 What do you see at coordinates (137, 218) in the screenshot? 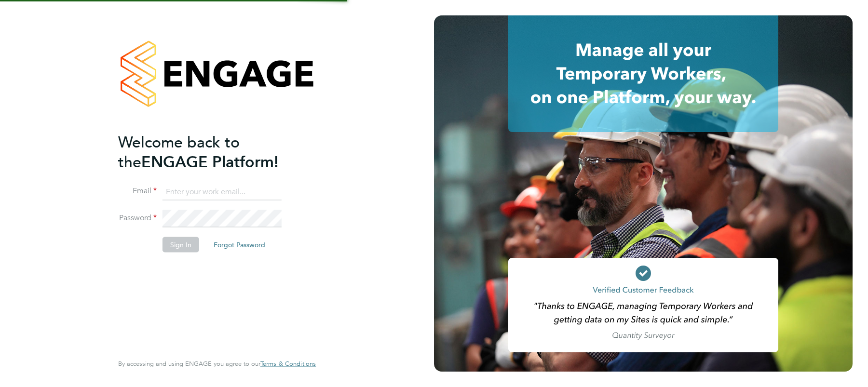
I see `label: Password` at bounding box center [137, 218].